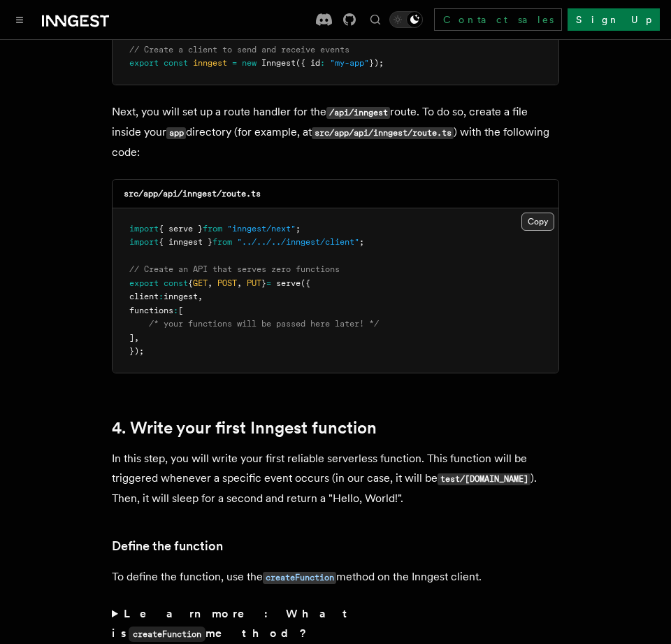 This screenshot has height=644, width=671. What do you see at coordinates (614, 20) in the screenshot?
I see `a: Sign Up` at bounding box center [614, 20].